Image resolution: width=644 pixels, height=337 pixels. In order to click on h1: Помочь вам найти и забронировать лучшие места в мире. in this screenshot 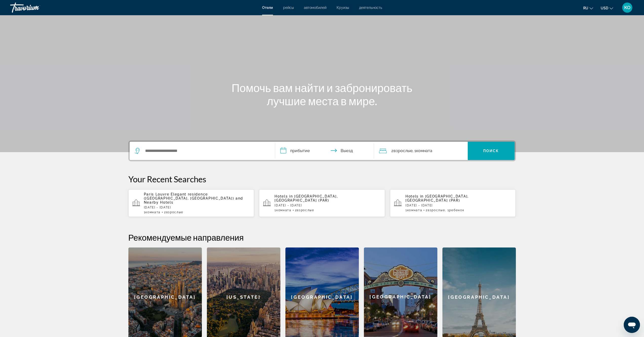, I will do `click(322, 94)`.